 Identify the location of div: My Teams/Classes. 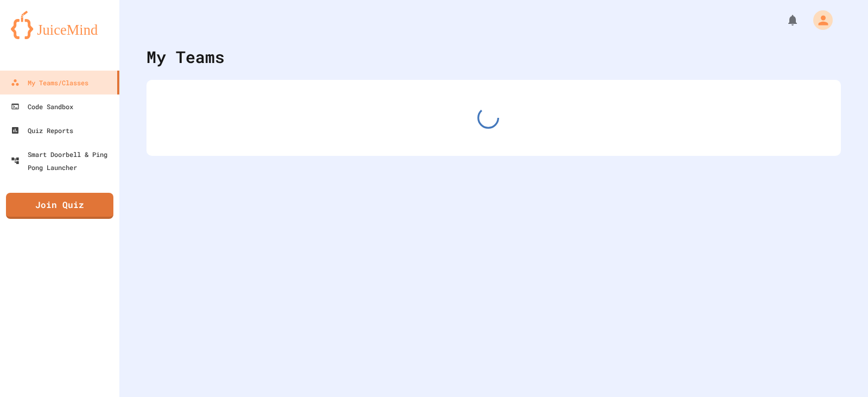
(50, 83).